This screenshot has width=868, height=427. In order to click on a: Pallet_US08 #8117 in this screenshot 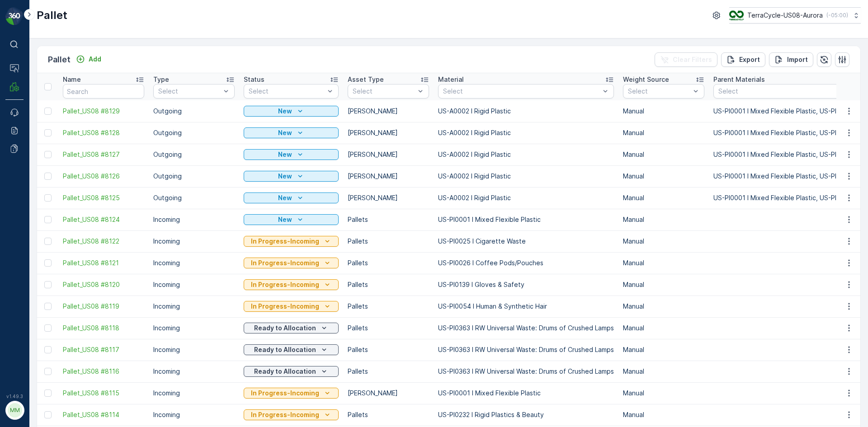, I will do `click(103, 350)`.